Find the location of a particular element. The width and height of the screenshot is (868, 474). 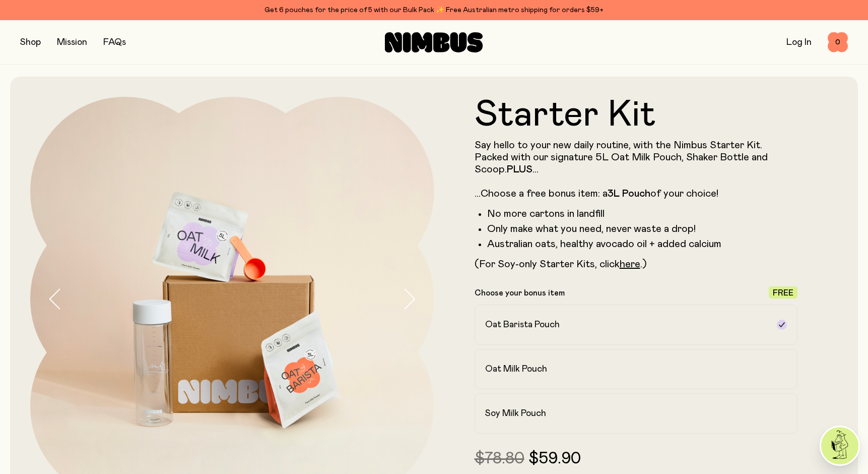

li: Australian oats, healthy avocado oil + added calcium is located at coordinates (642, 244).